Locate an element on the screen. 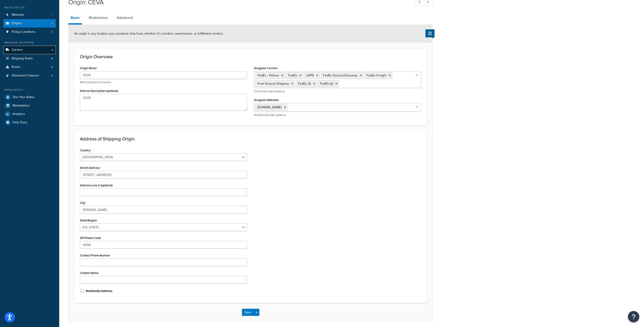 The image size is (644, 327). label: Country is located at coordinates (85, 151).